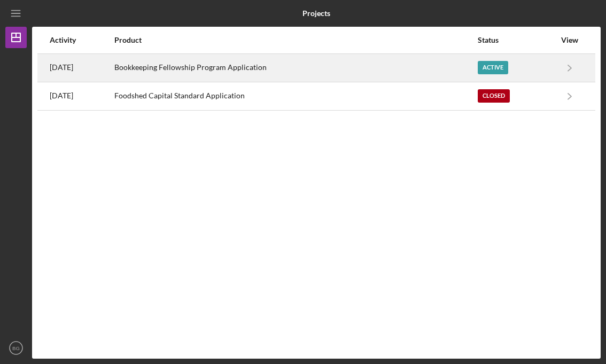 This screenshot has width=606, height=364. What do you see at coordinates (570, 40) in the screenshot?
I see `div: View` at bounding box center [570, 40].